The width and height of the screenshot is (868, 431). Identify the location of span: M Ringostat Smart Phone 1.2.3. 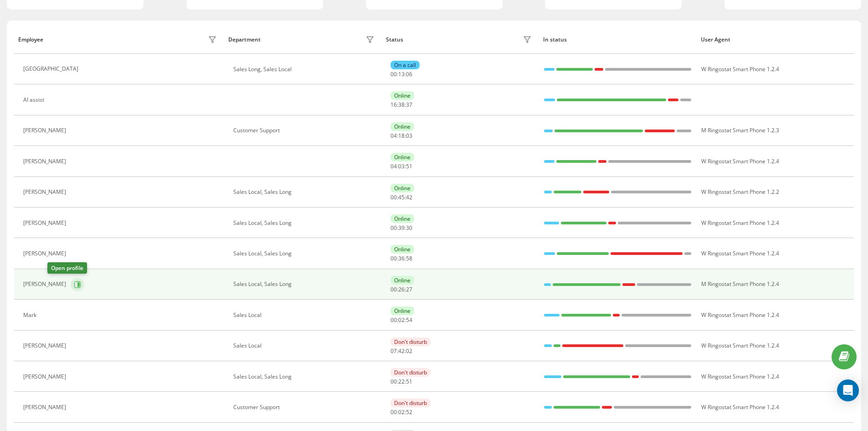
(740, 130).